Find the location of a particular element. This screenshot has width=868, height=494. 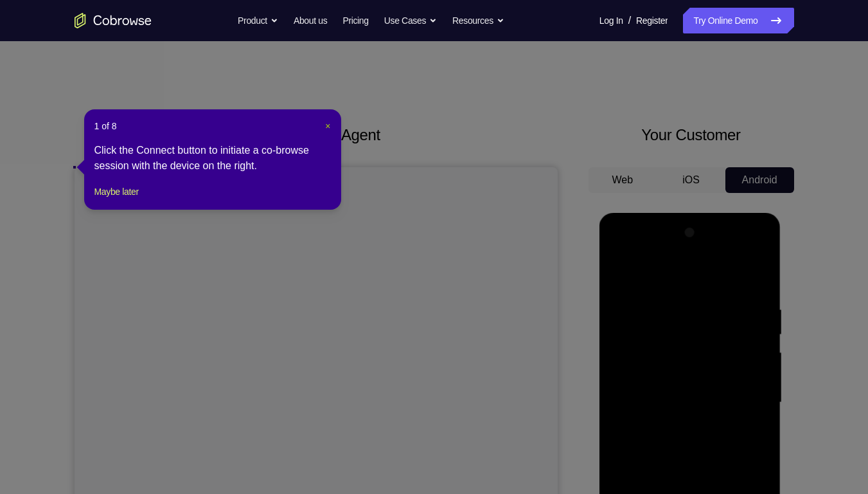

a: About us is located at coordinates (310, 20).